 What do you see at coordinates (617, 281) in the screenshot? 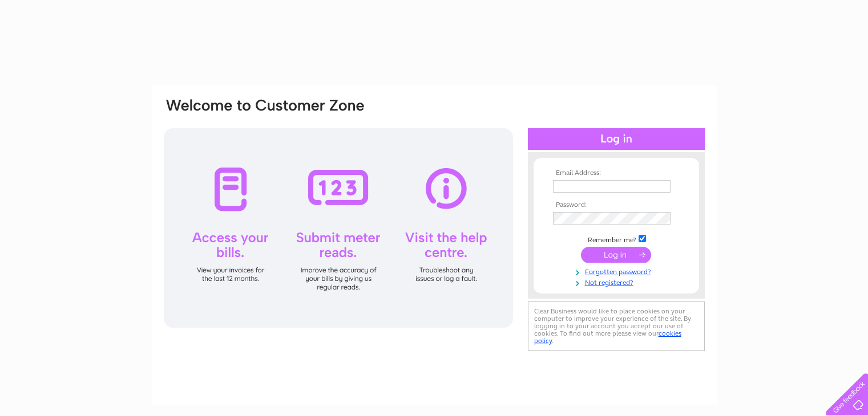
I see `a: Not registered?` at bounding box center [617, 281].